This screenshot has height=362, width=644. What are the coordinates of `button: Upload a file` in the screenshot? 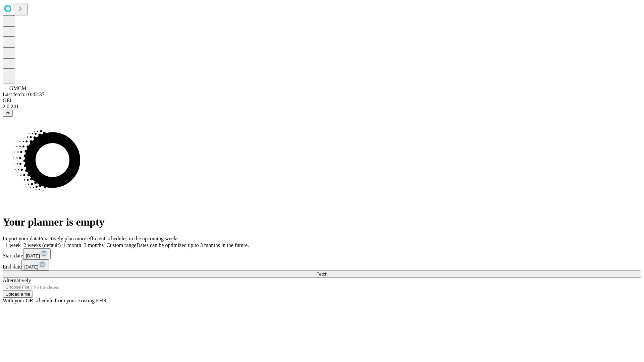 It's located at (18, 294).